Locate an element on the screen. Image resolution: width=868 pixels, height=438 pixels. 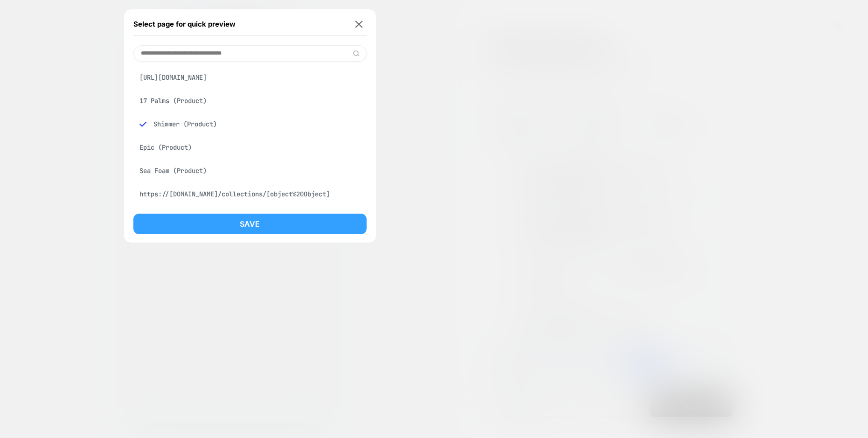
button: Save is located at coordinates (250, 224).